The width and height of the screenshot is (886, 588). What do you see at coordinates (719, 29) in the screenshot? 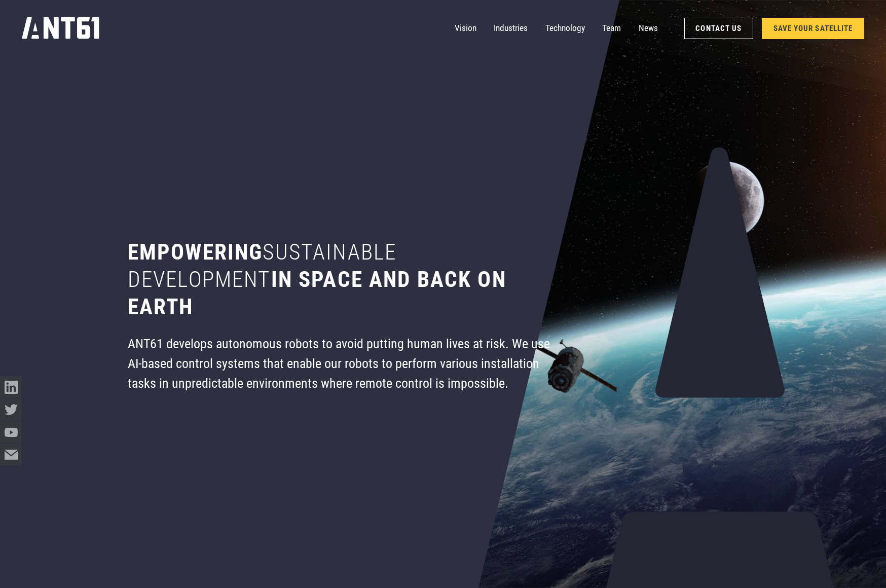
I see `a: Contact Us` at bounding box center [719, 29].